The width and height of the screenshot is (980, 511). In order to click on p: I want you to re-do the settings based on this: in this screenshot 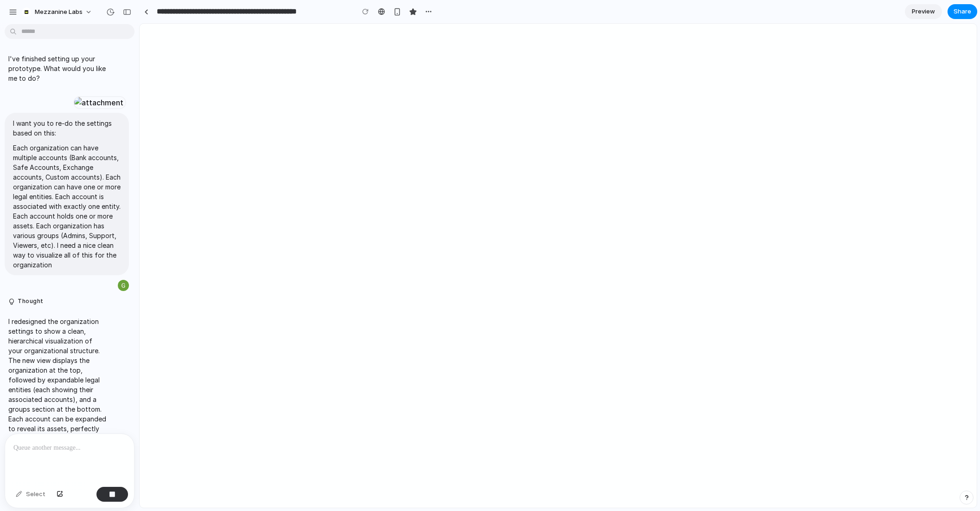, I will do `click(67, 128)`.